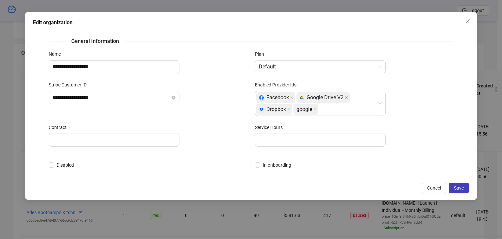  Describe the element at coordinates (459, 187) in the screenshot. I see `span: Save` at that location.